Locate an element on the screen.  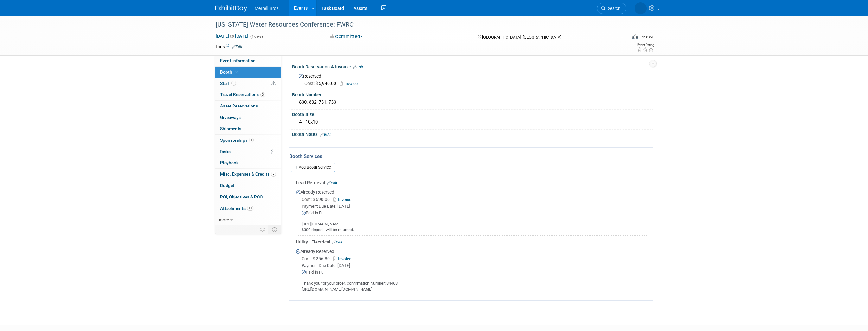
a: Event Information is located at coordinates (248, 61).